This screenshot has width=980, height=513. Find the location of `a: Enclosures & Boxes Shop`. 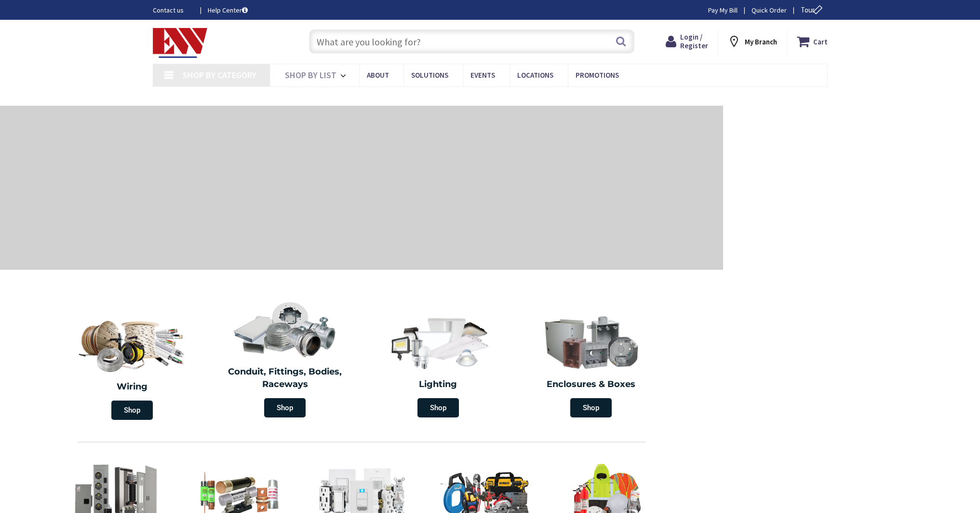

a: Enclosures & Boxes Shop is located at coordinates (591, 365).